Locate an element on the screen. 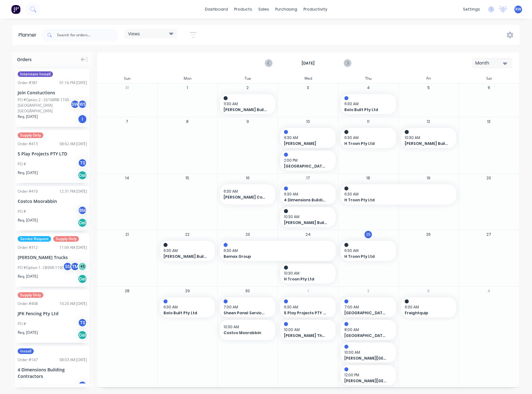  button: 11 is located at coordinates (369, 122).